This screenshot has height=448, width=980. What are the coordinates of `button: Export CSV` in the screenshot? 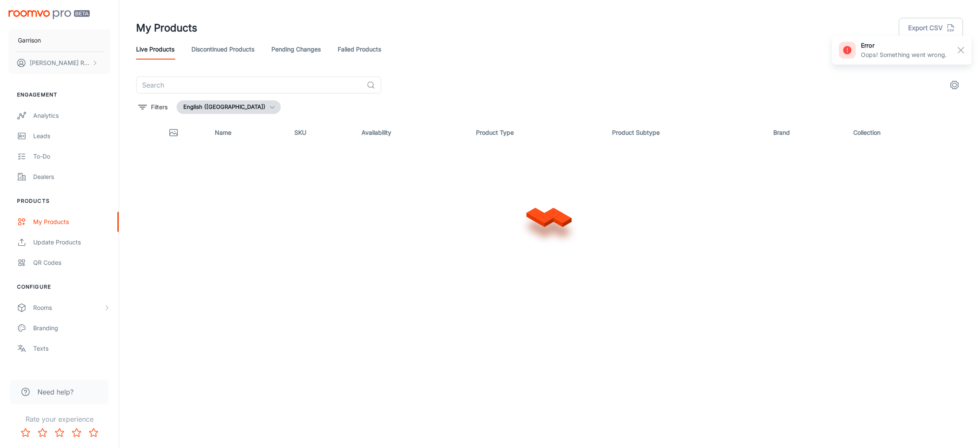 It's located at (931, 28).